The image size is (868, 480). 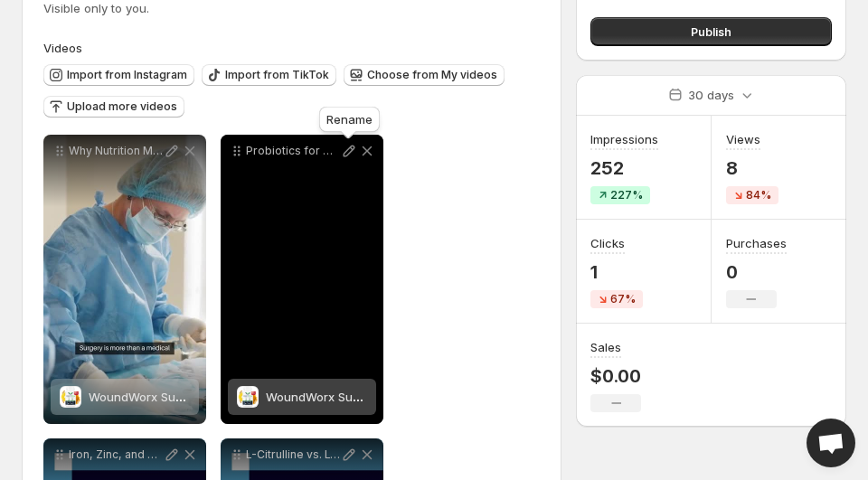 I want to click on h3: Views, so click(x=744, y=139).